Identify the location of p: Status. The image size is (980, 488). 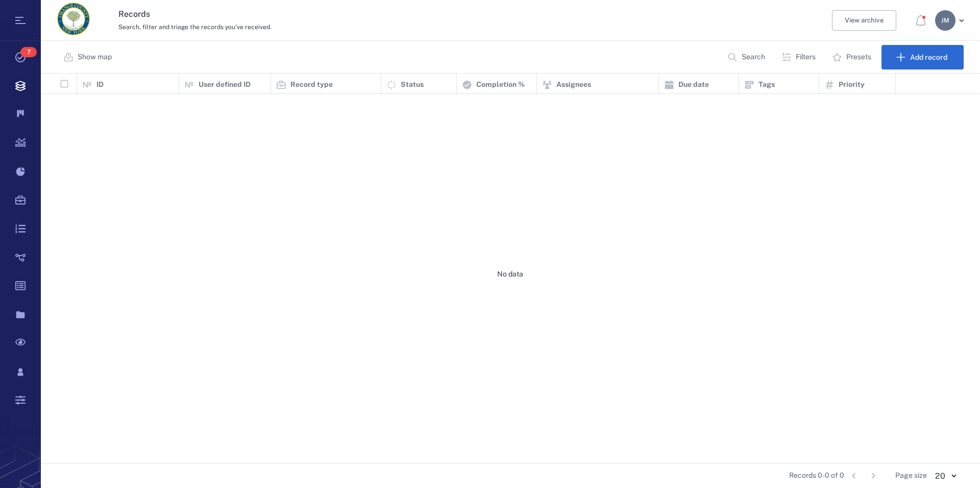
(412, 85).